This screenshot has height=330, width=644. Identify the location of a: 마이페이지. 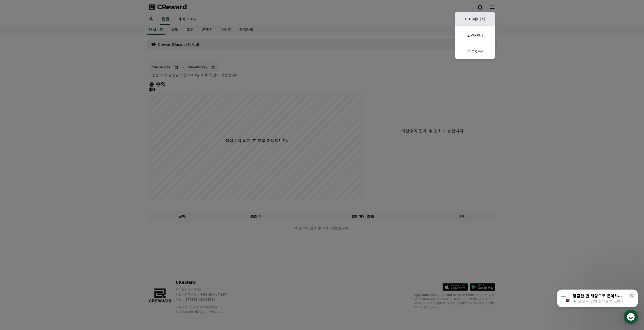
(475, 20).